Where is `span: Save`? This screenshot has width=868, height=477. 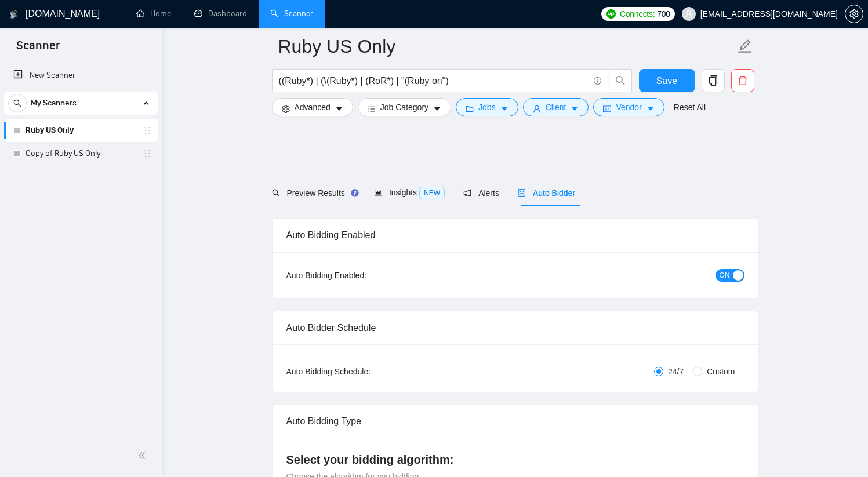 span: Save is located at coordinates (667, 81).